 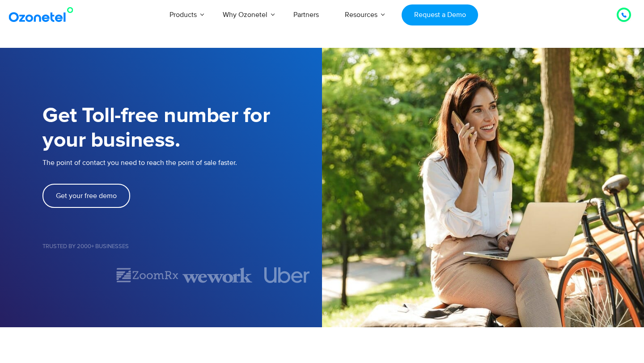 What do you see at coordinates (439, 15) in the screenshot?
I see `a: Request a Demo` at bounding box center [439, 15].